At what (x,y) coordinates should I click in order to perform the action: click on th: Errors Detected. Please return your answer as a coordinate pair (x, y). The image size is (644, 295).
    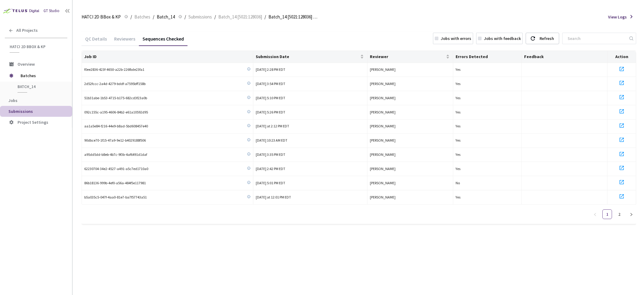
    Looking at the image, I should click on (487, 57).